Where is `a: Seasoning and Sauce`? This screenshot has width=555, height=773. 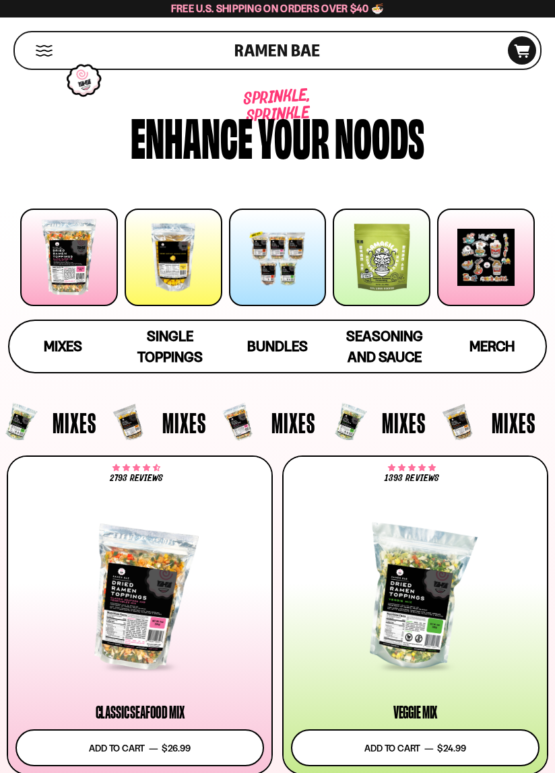
a: Seasoning and Sauce is located at coordinates (384, 347).